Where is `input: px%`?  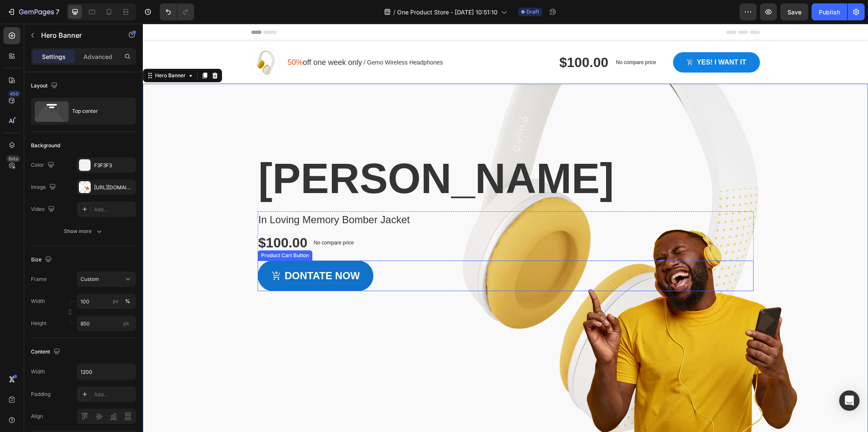
input: px% is located at coordinates (106, 302).